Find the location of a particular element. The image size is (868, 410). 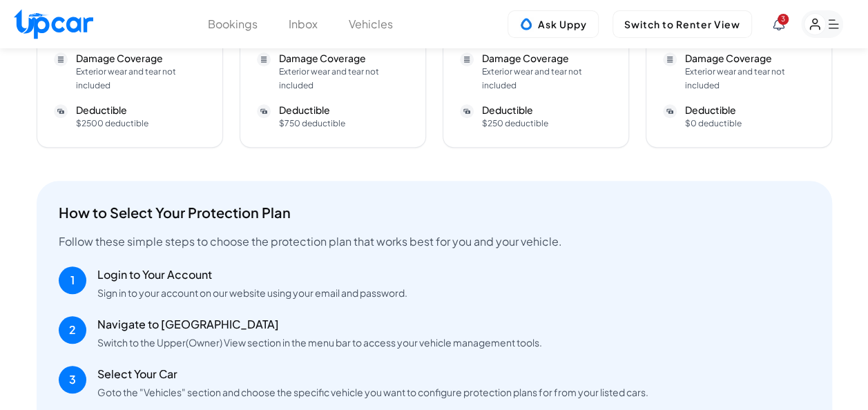

p: Follow these simple steps to choose the protection plan that works best for you and your vehicle. is located at coordinates (434, 241).